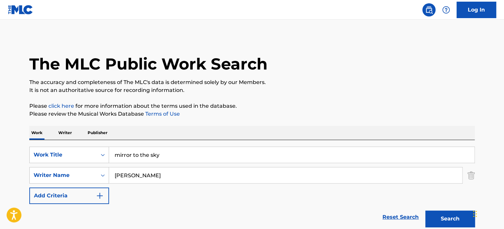  I want to click on img: 9d2ae6d4665cec9f34b9.svg, so click(100, 196).